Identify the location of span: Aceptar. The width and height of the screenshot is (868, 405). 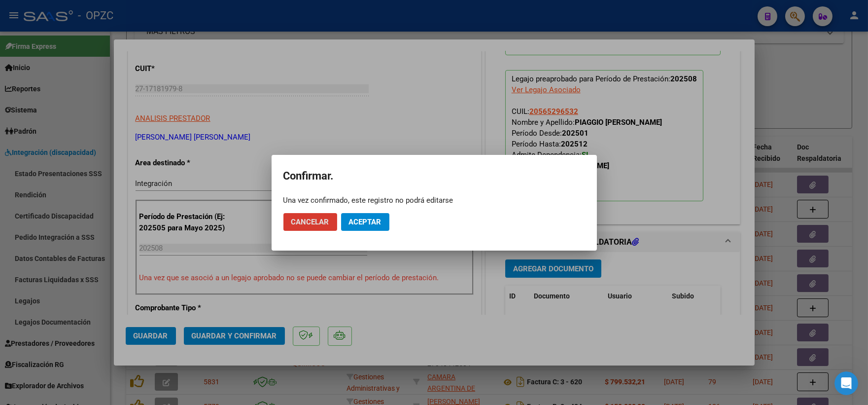
(365, 222).